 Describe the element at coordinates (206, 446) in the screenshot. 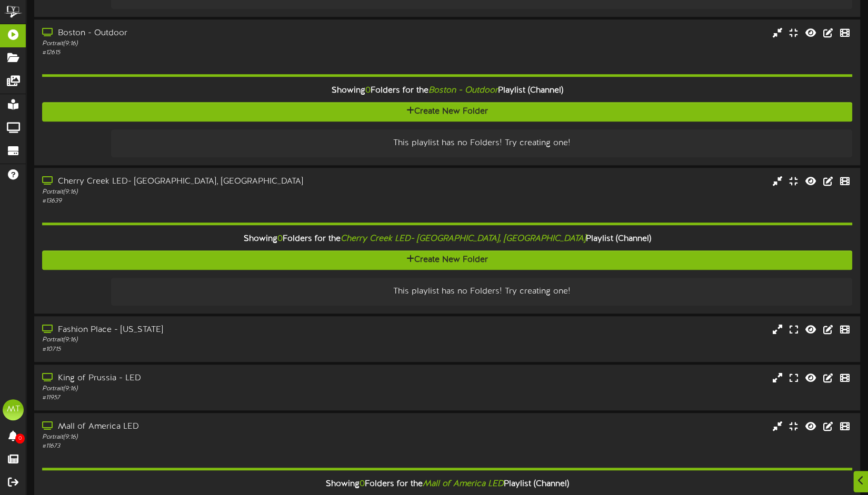

I see `div: # 11673` at that location.